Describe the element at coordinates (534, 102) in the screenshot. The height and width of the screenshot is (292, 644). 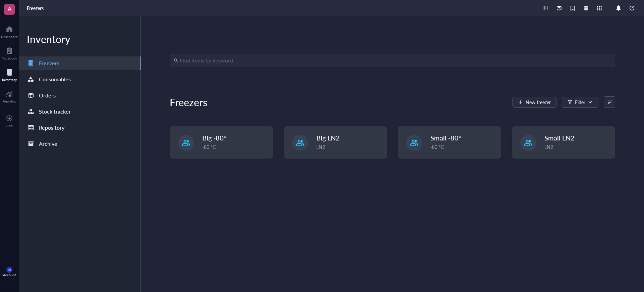
I see `button: New freezer` at that location.